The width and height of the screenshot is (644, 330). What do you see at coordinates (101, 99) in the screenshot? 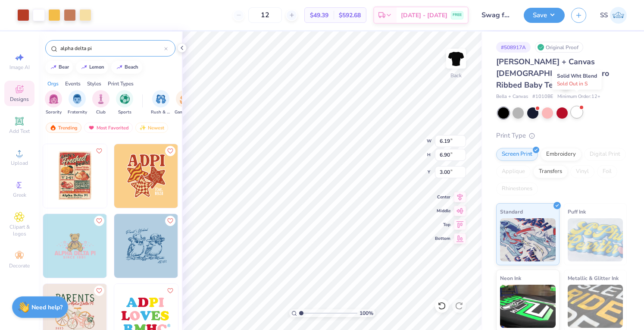
I see `img: Club Image` at bounding box center [101, 99].